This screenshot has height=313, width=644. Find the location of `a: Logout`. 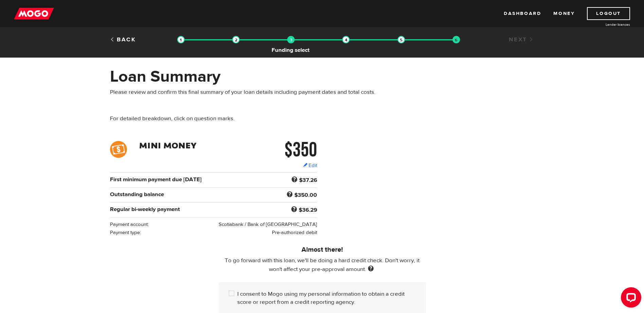

a: Logout is located at coordinates (608, 13).